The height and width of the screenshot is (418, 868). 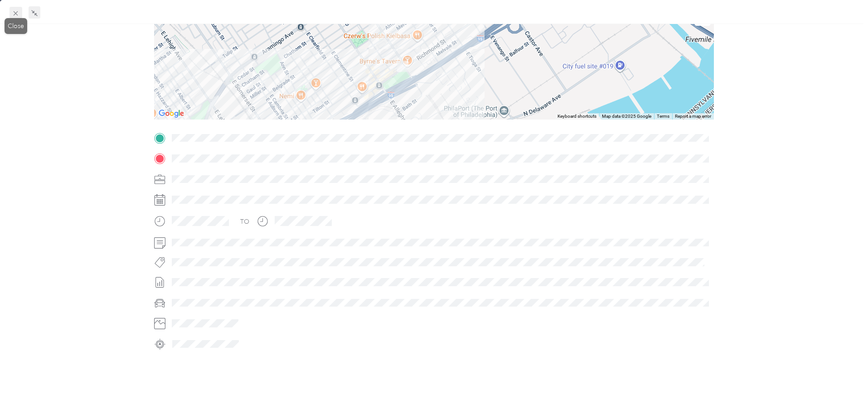 What do you see at coordinates (245, 222) in the screenshot?
I see `div: TO` at bounding box center [245, 222].